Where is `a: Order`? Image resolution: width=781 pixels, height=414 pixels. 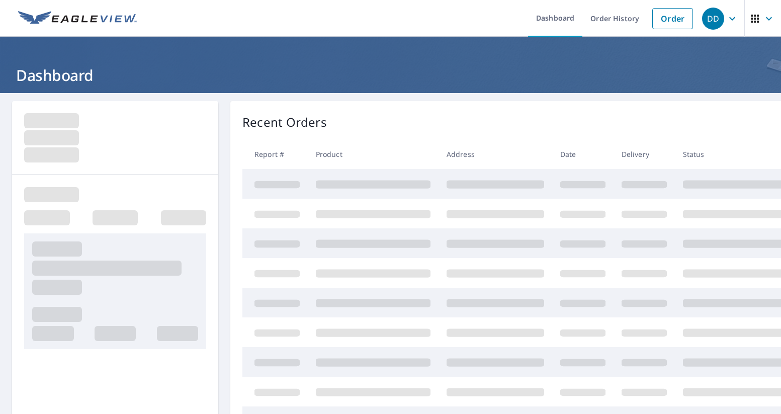 a: Order is located at coordinates (672, 19).